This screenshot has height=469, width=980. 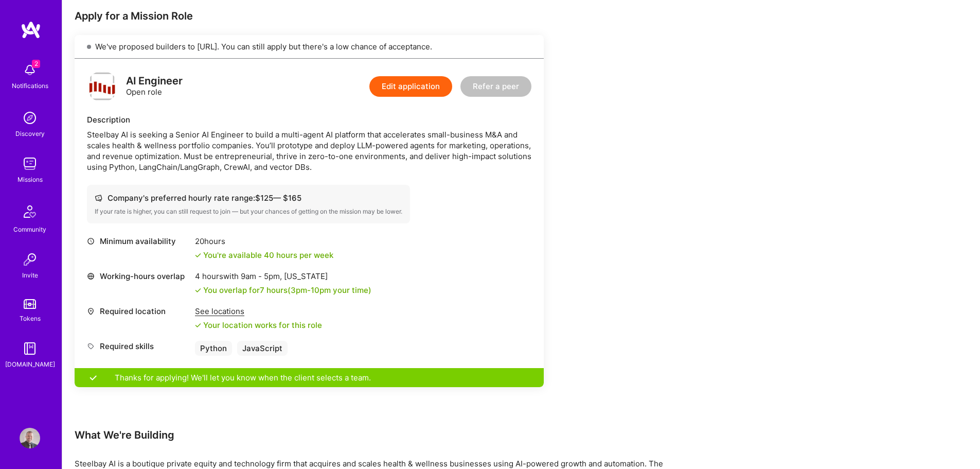 I want to click on img: User Avatar, so click(x=29, y=439).